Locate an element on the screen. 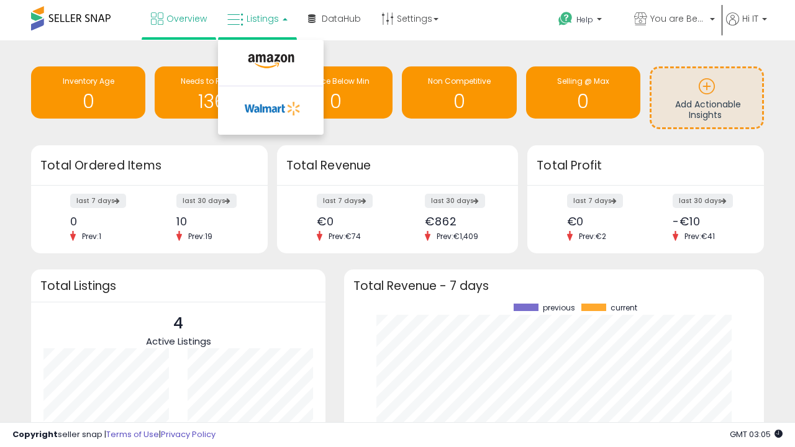 The height and width of the screenshot is (447, 795). span: Needs to Reprice is located at coordinates (212, 81).